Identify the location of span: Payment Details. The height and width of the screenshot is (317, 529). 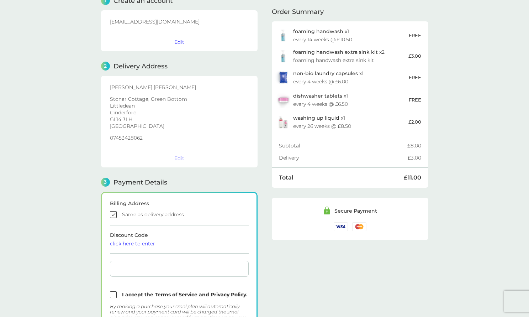
(140, 182).